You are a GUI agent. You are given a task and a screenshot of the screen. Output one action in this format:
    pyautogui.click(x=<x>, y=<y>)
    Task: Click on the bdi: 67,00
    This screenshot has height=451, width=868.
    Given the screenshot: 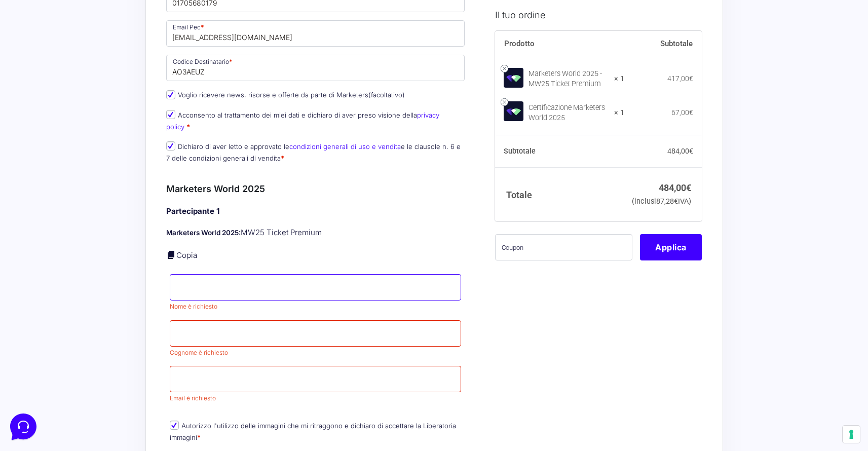 What is the action you would take?
    pyautogui.click(x=682, y=112)
    